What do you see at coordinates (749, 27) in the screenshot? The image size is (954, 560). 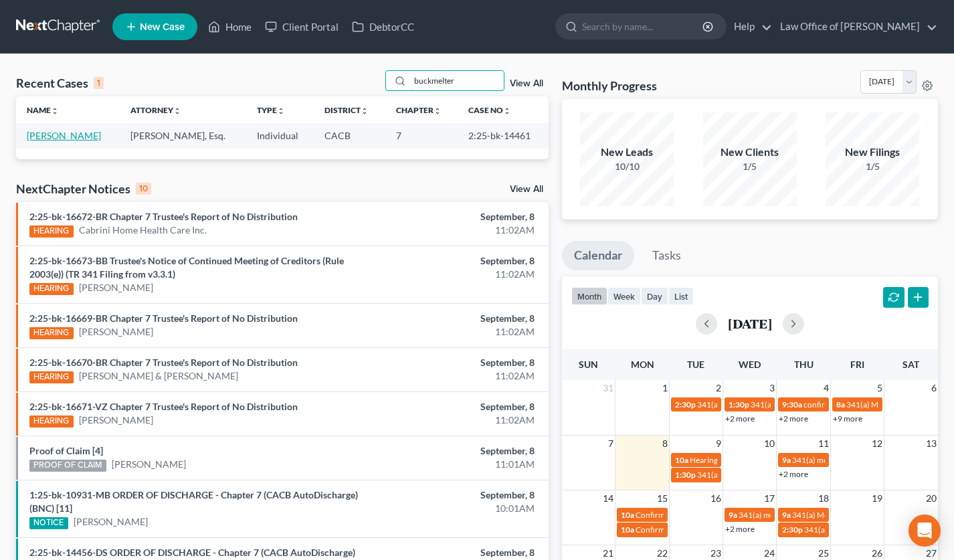 I see `a: Help` at bounding box center [749, 27].